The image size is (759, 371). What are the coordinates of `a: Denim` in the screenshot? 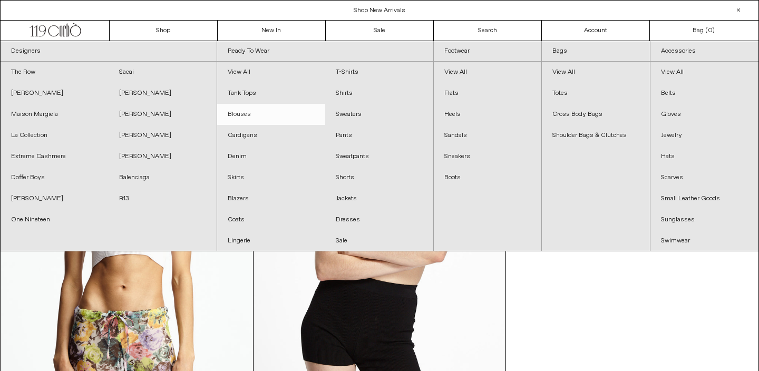 It's located at (271, 156).